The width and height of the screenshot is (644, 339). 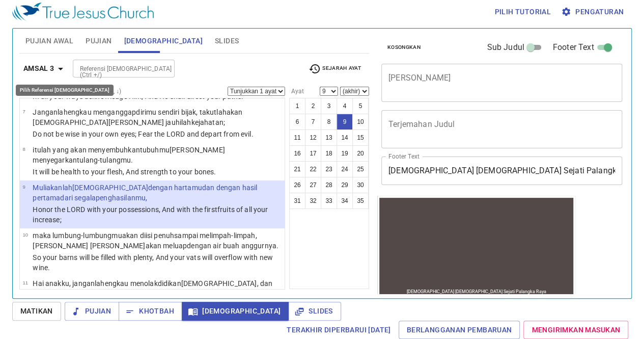 I want to click on wh3342: akan meluap, so click(x=212, y=246).